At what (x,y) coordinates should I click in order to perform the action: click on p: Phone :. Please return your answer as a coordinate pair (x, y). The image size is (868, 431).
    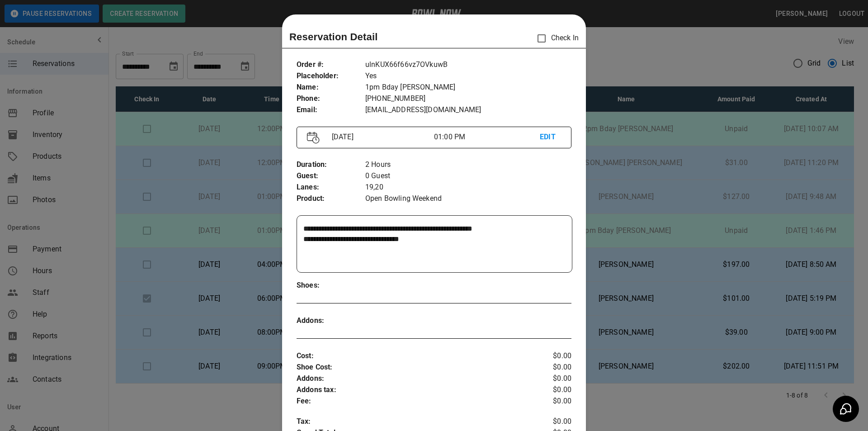
    Looking at the image, I should click on (331, 98).